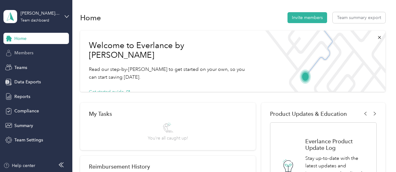  What do you see at coordinates (35, 21) in the screenshot?
I see `div: Team dashboard` at bounding box center [35, 21].